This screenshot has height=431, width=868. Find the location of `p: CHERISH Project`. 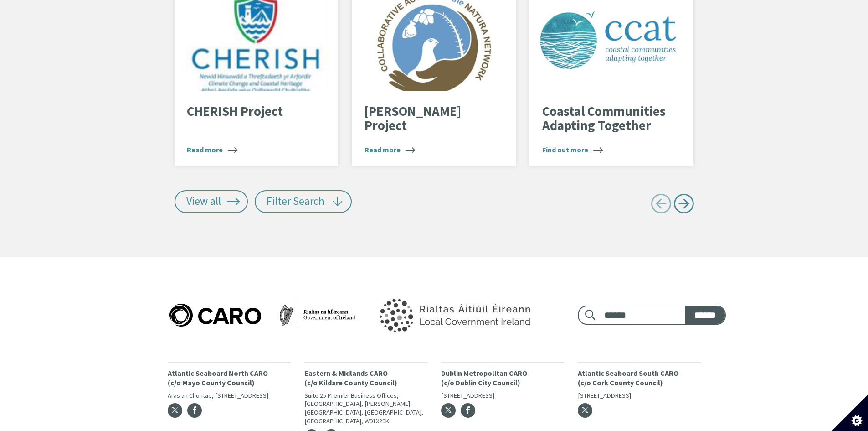

p: CHERISH Project is located at coordinates (249, 112).